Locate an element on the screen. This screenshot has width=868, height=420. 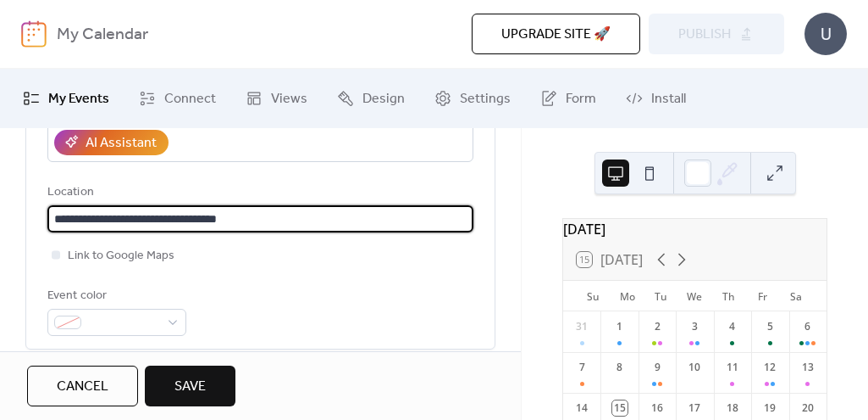
span: Connect is located at coordinates (190, 100).